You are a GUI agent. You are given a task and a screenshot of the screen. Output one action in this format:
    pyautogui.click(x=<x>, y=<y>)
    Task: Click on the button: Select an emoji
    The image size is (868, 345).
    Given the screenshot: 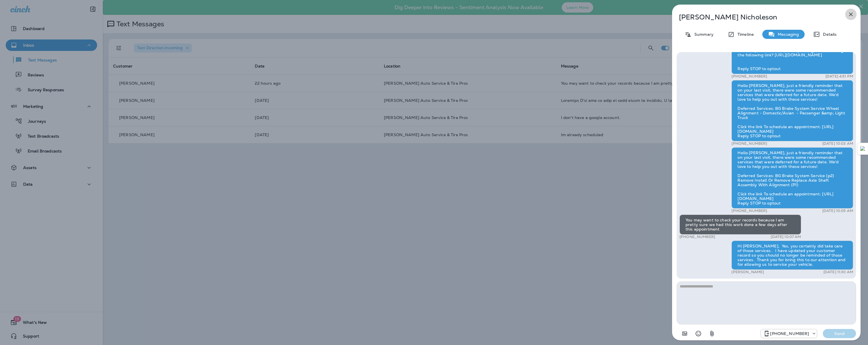 What is the action you would take?
    pyautogui.click(x=698, y=334)
    